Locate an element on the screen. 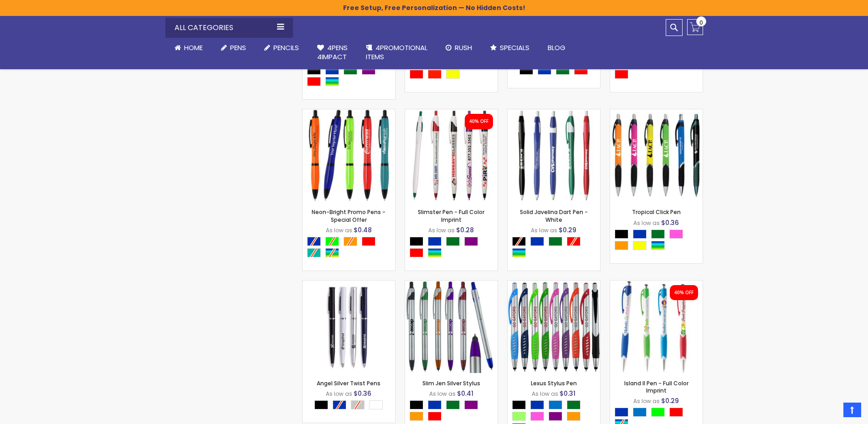 This screenshot has height=424, width=868. span: $0.28 is located at coordinates (465, 230).